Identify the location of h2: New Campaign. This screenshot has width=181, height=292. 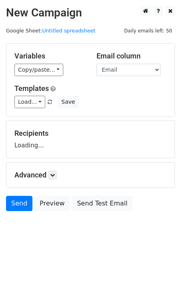
(91, 13).